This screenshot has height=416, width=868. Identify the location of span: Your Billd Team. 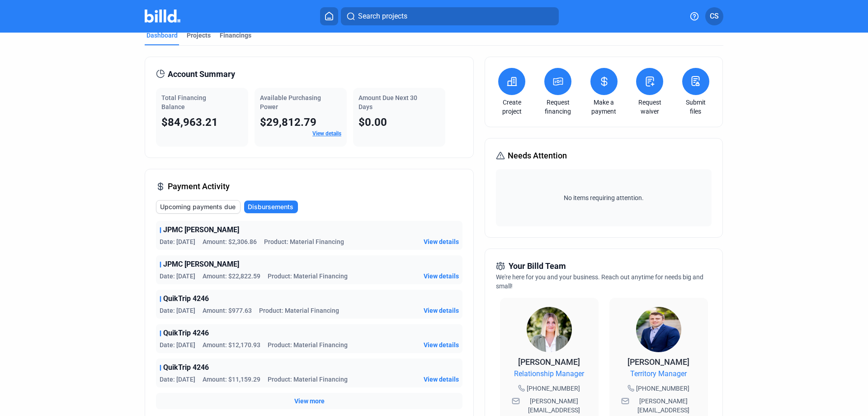
(537, 266).